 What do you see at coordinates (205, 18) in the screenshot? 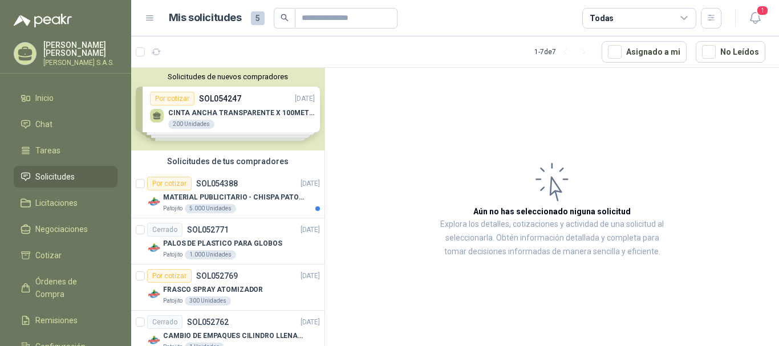
I see `h1: Mis solicitudes` at bounding box center [205, 18].